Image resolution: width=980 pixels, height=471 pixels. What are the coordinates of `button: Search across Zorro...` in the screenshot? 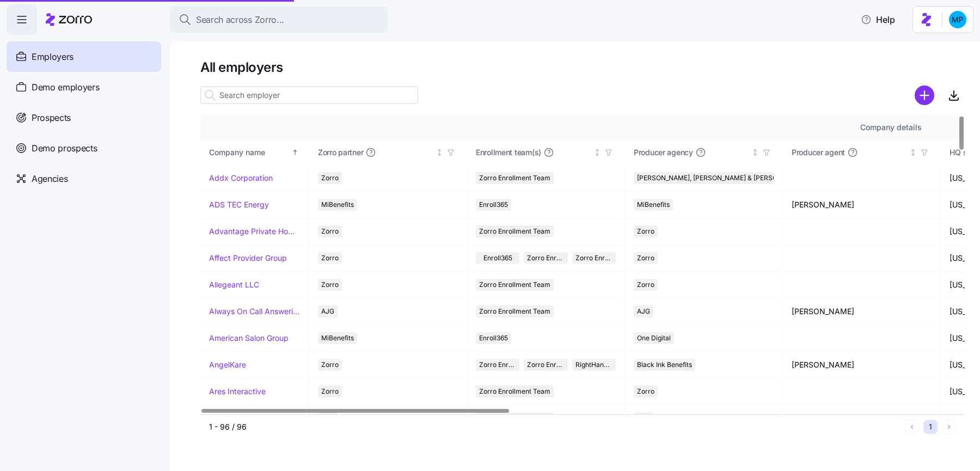 It's located at (279, 20).